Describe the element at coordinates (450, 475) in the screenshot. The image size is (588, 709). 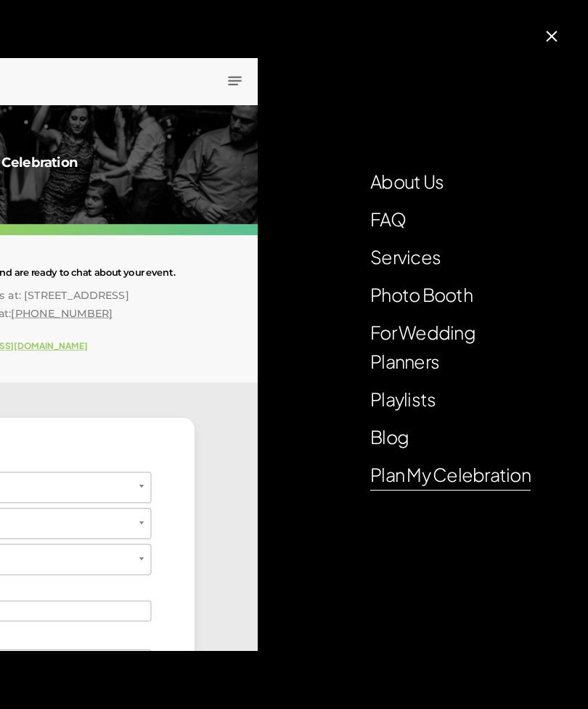
I see `a: Plan My Celebration` at that location.